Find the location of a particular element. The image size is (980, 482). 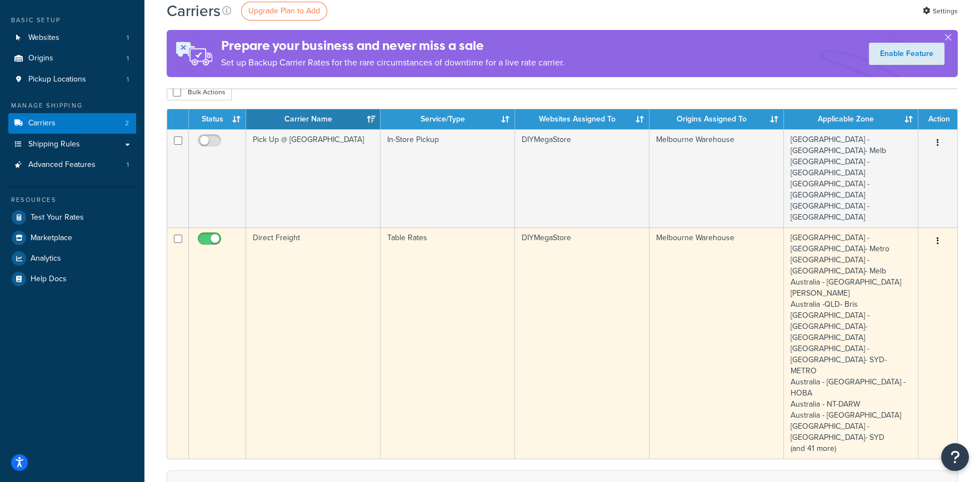

li: Test Your Rates is located at coordinates (72, 217).